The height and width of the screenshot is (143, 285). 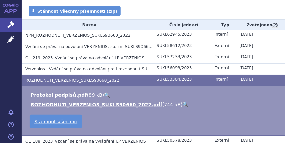 What do you see at coordinates (96, 104) in the screenshot?
I see `a: ROZHODNUTÍ_VERZENIOS_SUKLS90660_2022.pdf` at bounding box center [96, 104].